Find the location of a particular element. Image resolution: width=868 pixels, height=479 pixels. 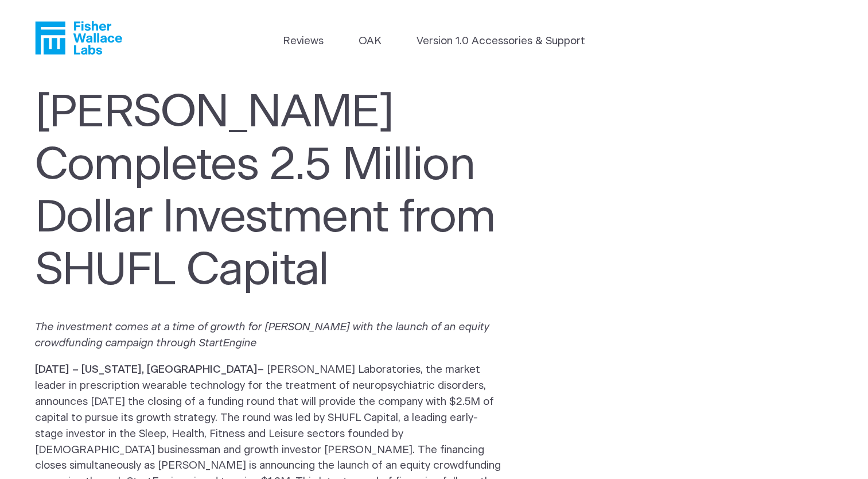

a: Fisher Wallace is located at coordinates (79, 38).